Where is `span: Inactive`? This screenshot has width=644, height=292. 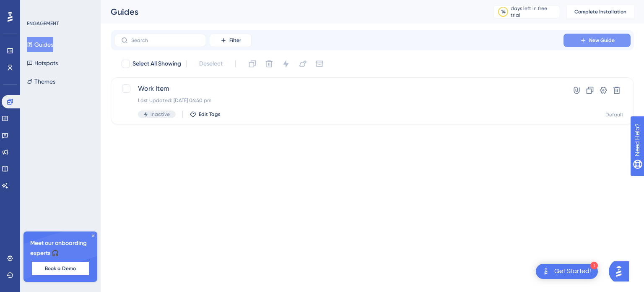 span: Inactive is located at coordinates (160, 114).